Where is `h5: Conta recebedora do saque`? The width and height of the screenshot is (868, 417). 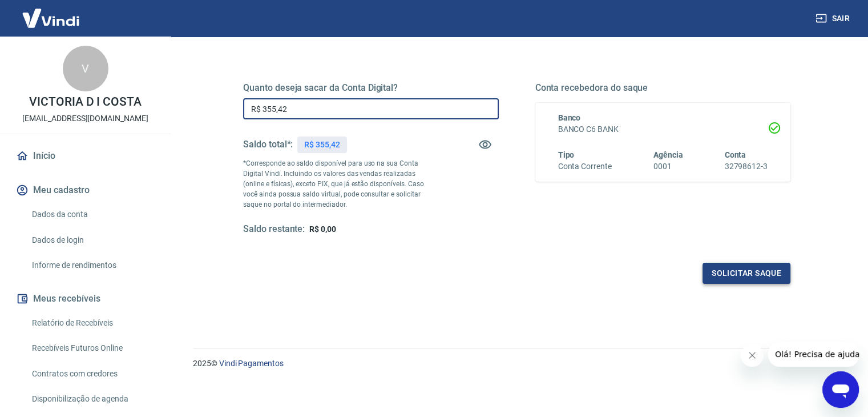
h5: Conta recebedora do saque is located at coordinates (663, 88).